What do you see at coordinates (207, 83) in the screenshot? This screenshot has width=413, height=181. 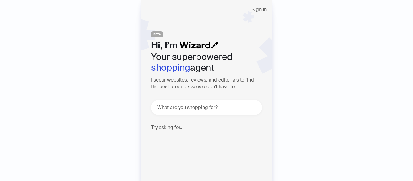 I see `h3: I scour websites, reviews, and editorials to find the best products so you don't have to` at bounding box center [207, 83].